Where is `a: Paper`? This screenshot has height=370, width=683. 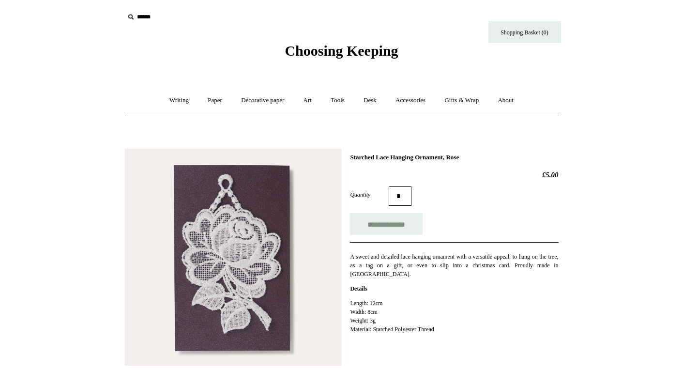 a: Paper is located at coordinates (215, 100).